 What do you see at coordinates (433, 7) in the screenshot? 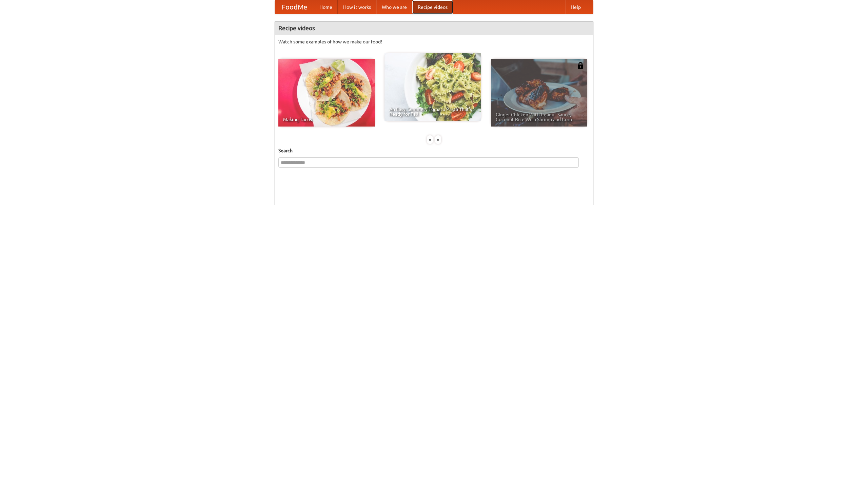
I see `a: Recipe videos` at bounding box center [433, 7].